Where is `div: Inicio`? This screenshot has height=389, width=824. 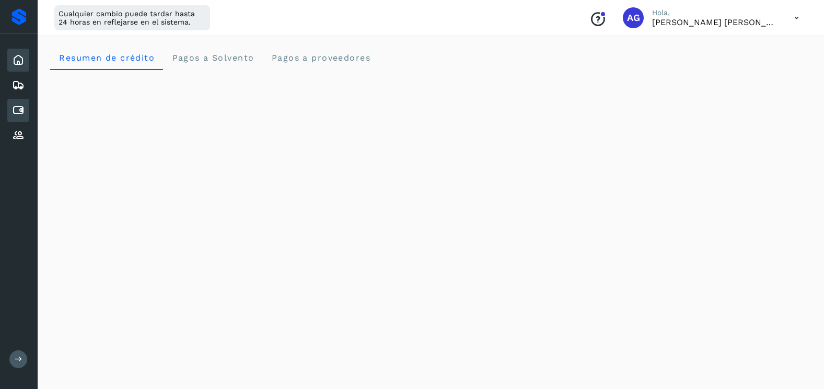 div: Inicio is located at coordinates (18, 60).